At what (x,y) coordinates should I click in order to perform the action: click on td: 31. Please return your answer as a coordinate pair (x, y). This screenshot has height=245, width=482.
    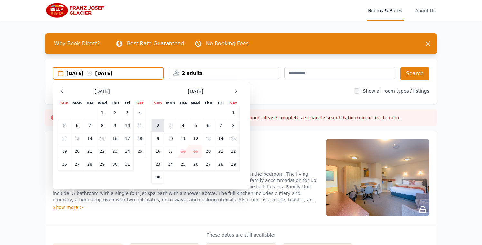
    Looking at the image, I should click on (127, 164).